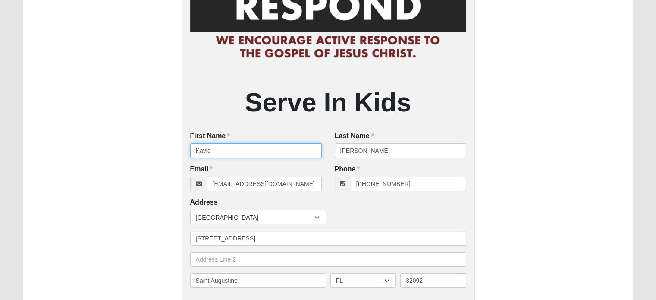 The height and width of the screenshot is (300, 656). What do you see at coordinates (354, 136) in the screenshot?
I see `label: Last Name` at bounding box center [354, 136].